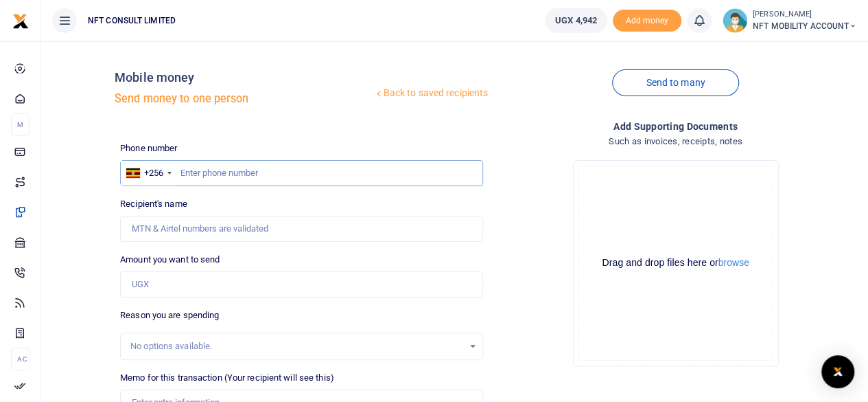 This screenshot has width=868, height=402. What do you see at coordinates (576, 20) in the screenshot?
I see `a: UGX 4,942` at bounding box center [576, 20].